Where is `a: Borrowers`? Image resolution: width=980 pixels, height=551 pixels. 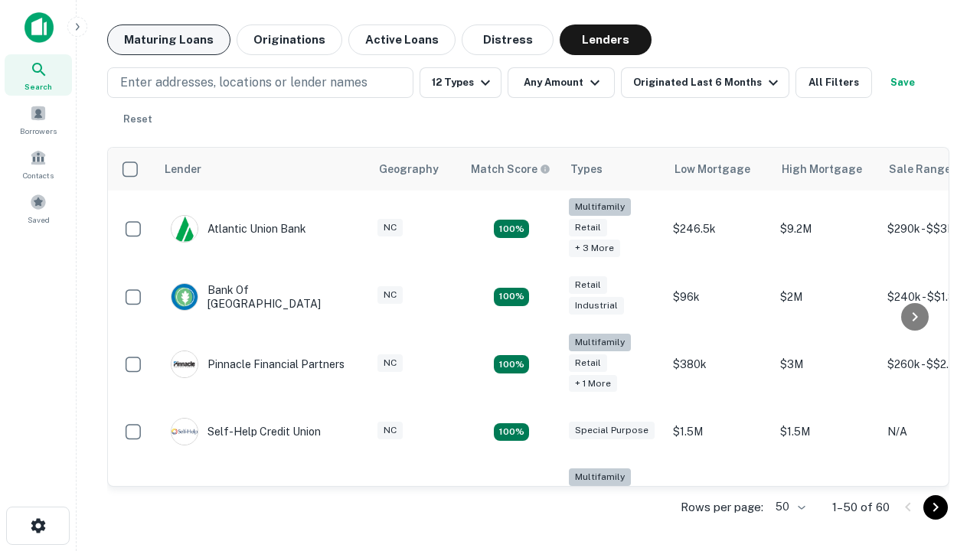
a: Borrowers is located at coordinates (38, 120).